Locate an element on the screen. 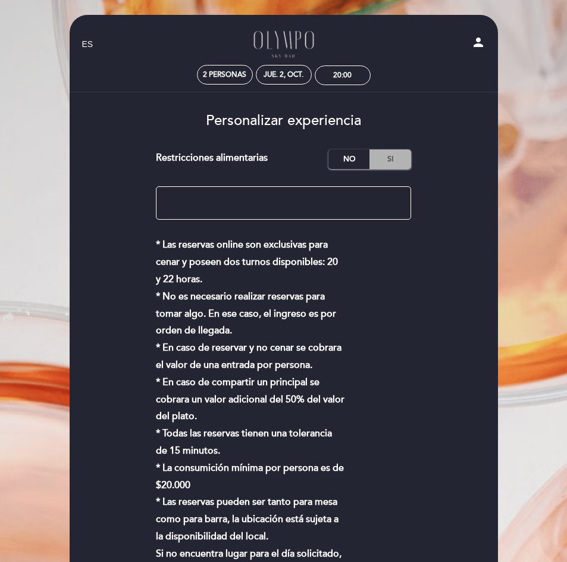 The width and height of the screenshot is (567, 562). label: No is located at coordinates (349, 159).